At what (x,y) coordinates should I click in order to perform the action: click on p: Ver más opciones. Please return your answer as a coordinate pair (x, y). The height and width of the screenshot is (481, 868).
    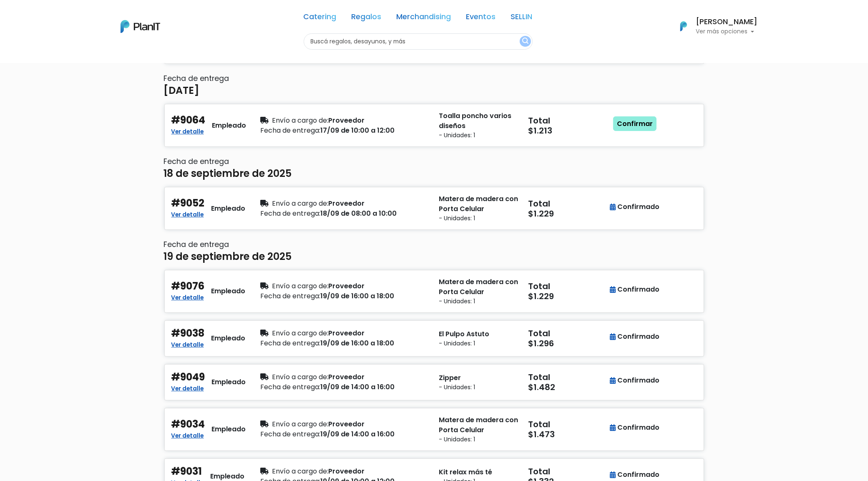
    Looking at the image, I should click on (727, 32).